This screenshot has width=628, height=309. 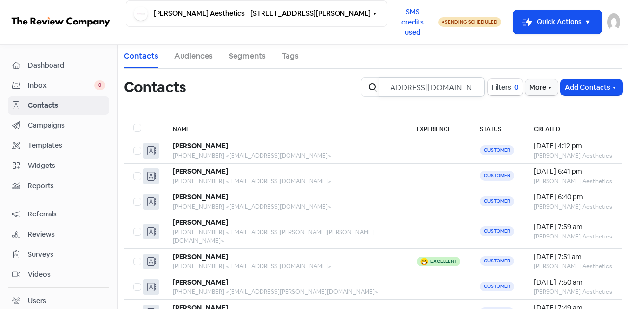 What do you see at coordinates (66, 186) in the screenshot?
I see `span: Reports` at bounding box center [66, 186].